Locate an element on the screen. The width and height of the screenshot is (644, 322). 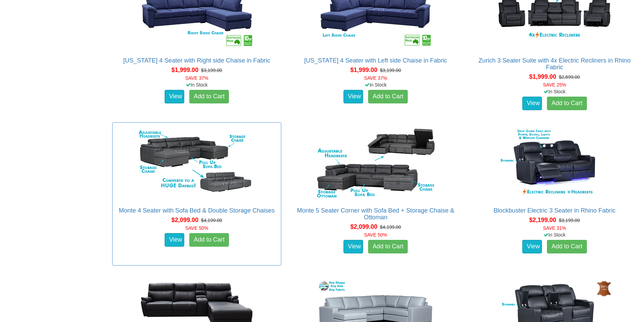
img: Blockbuster Electric 3 Seater in Rhino Fabric is located at coordinates (555, 163).